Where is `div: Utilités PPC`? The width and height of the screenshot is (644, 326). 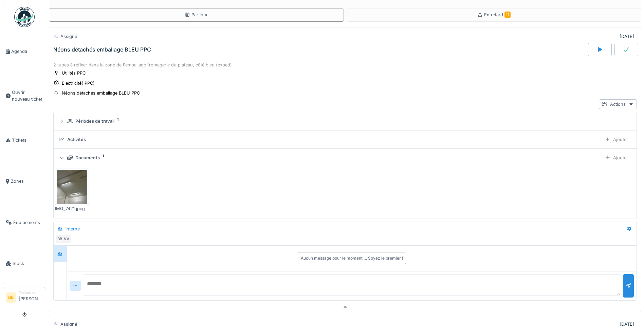 div: Utilités PPC is located at coordinates (74, 73).